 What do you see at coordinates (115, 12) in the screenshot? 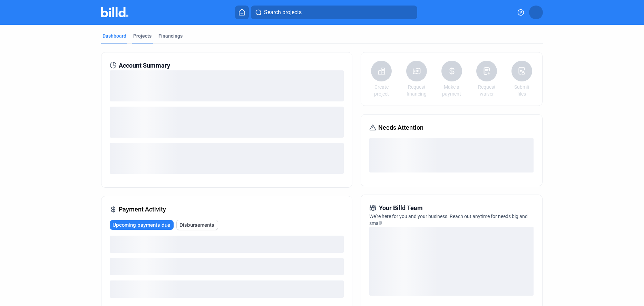
I see `img: Billd Company Logo` at bounding box center [115, 12].